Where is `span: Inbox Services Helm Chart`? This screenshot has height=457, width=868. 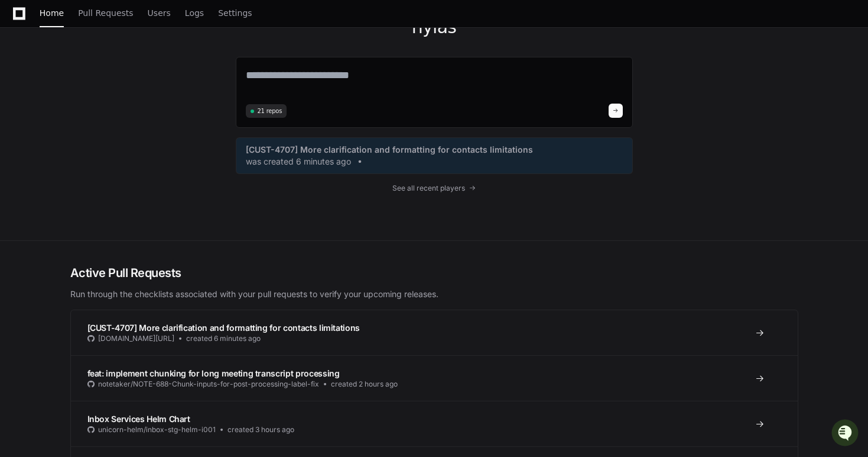 span: Inbox Services Helm Chart is located at coordinates (139, 418).